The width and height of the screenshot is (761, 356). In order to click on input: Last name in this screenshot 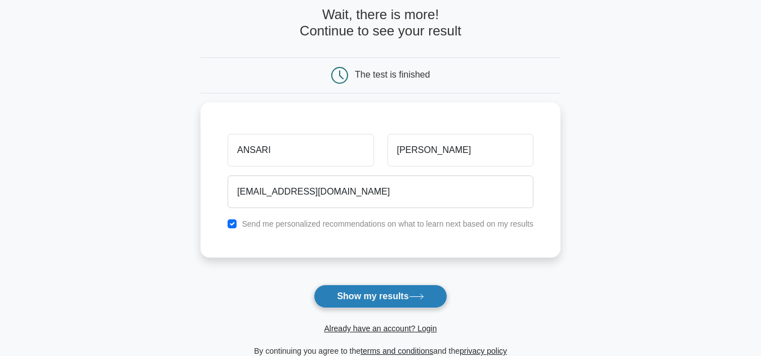, I will do `click(460, 150)`.